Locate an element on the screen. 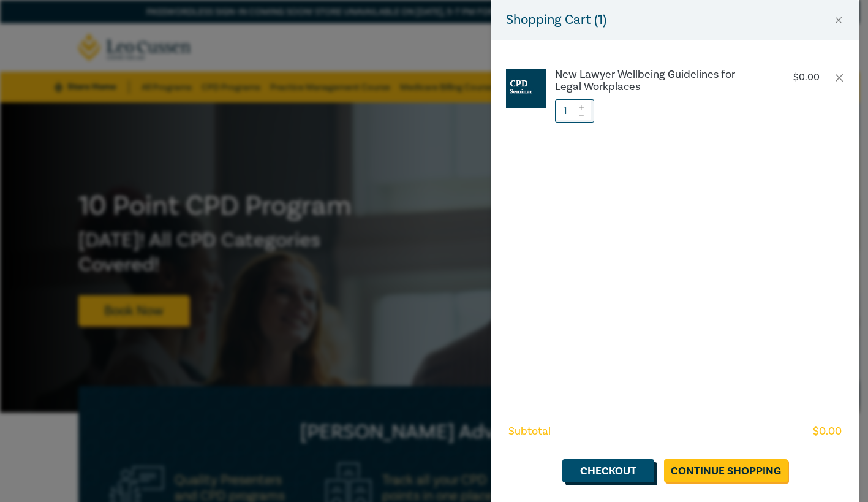 The height and width of the screenshot is (502, 868). p: $ 0.00 is located at coordinates (806, 77).